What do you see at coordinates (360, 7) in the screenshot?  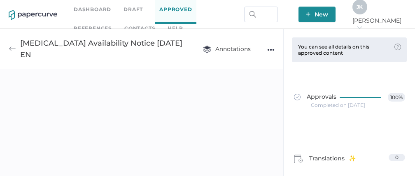 I see `span: J K` at bounding box center [360, 7].